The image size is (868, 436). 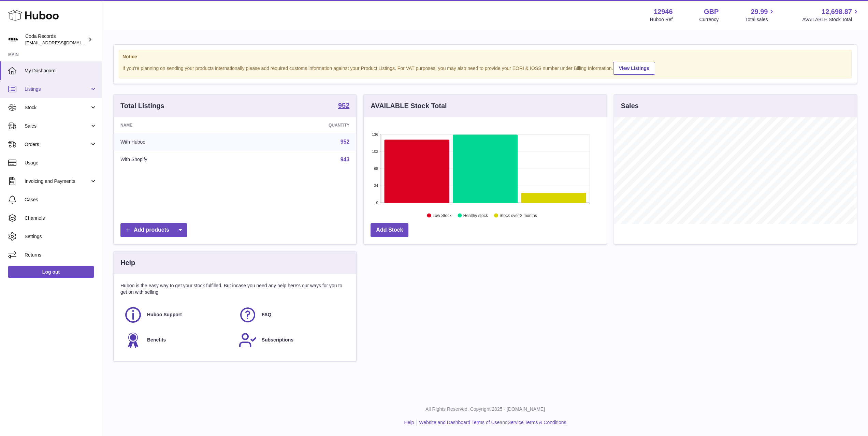 What do you see at coordinates (409, 423) in the screenshot?
I see `a: Help` at bounding box center [409, 423].